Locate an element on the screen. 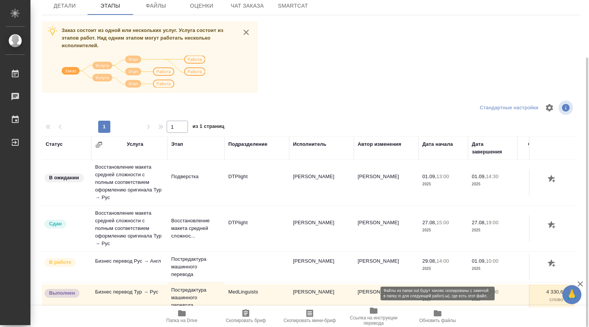 The image size is (589, 327). span: Посмотреть информацию is located at coordinates (566, 108).